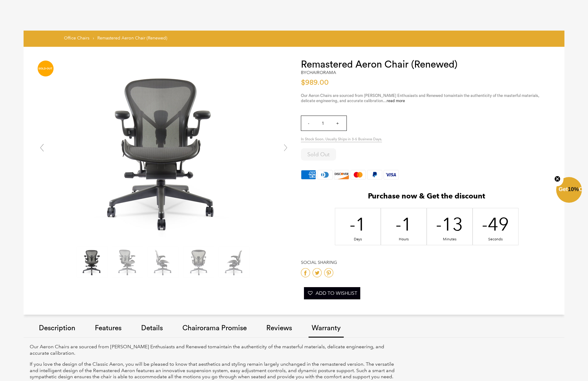 The image size is (588, 381). I want to click on nav: breadcrumbs, so click(117, 39).